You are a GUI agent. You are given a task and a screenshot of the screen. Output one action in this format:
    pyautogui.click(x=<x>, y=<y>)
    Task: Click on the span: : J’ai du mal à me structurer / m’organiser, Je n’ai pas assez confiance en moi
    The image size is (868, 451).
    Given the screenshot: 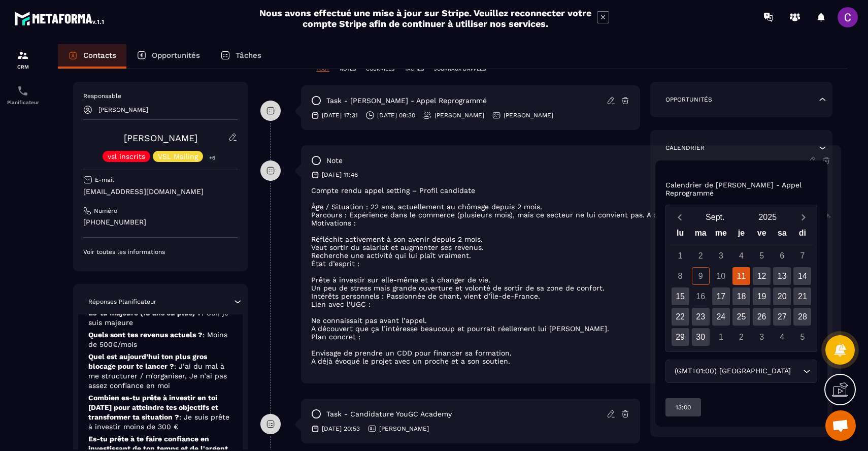 What is the action you would take?
    pyautogui.click(x=157, y=375)
    